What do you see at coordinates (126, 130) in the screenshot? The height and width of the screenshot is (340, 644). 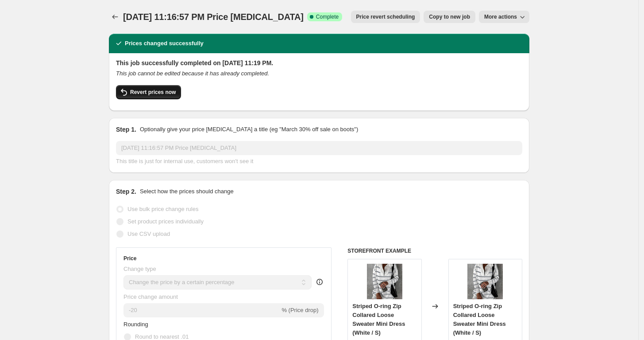 I see `h2: Step 1.` at bounding box center [126, 130].